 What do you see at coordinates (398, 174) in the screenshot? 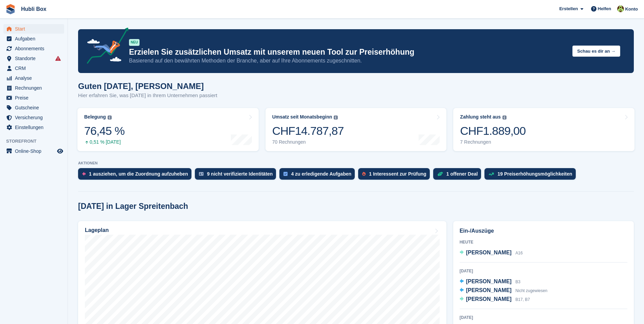
I see `div: 1 Interessent zur Prüfung` at bounding box center [398, 174].